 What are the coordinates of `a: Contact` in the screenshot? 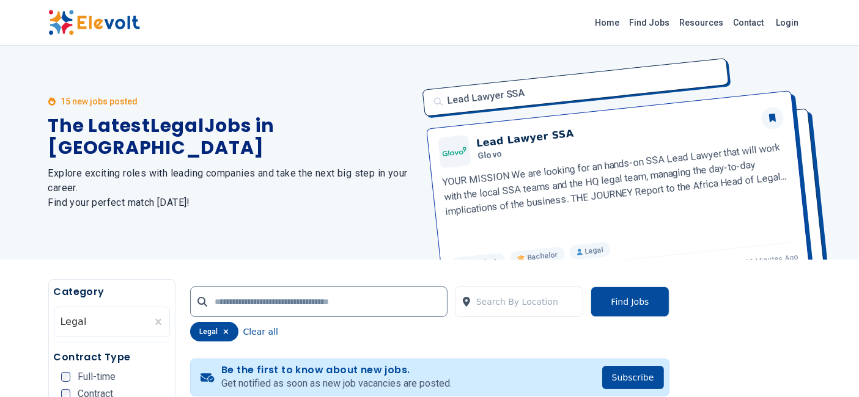 It's located at (749, 23).